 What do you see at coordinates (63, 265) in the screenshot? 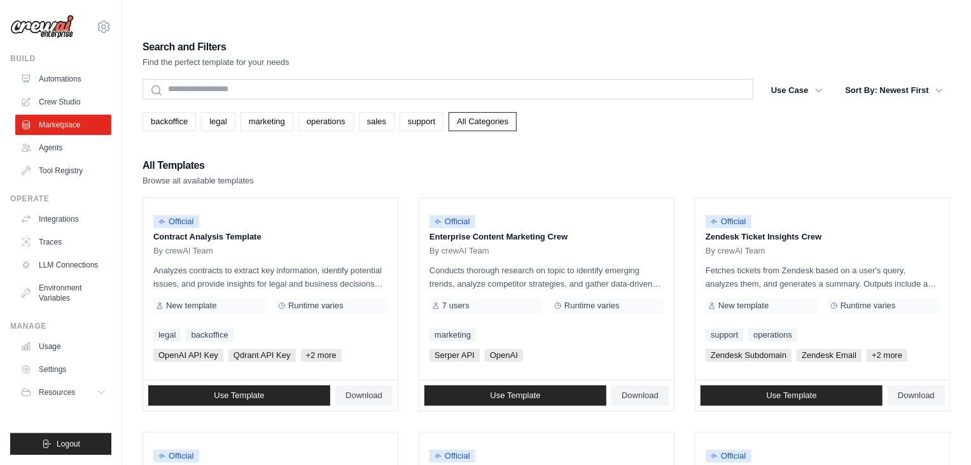
I see `a: LLM Connections` at bounding box center [63, 265].